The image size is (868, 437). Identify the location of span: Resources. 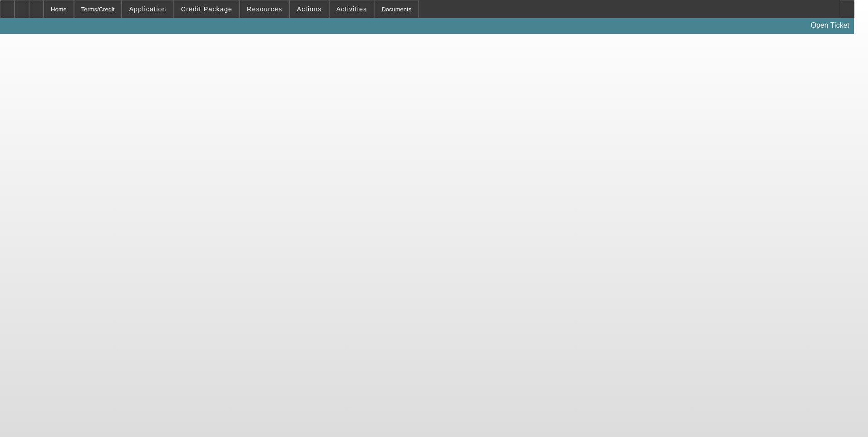
(265, 9).